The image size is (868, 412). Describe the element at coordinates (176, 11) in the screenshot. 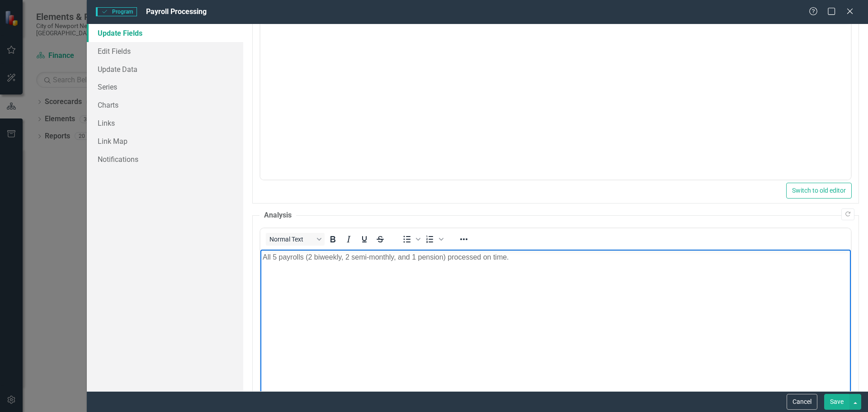

I see `span: Payroll Processing` at that location.